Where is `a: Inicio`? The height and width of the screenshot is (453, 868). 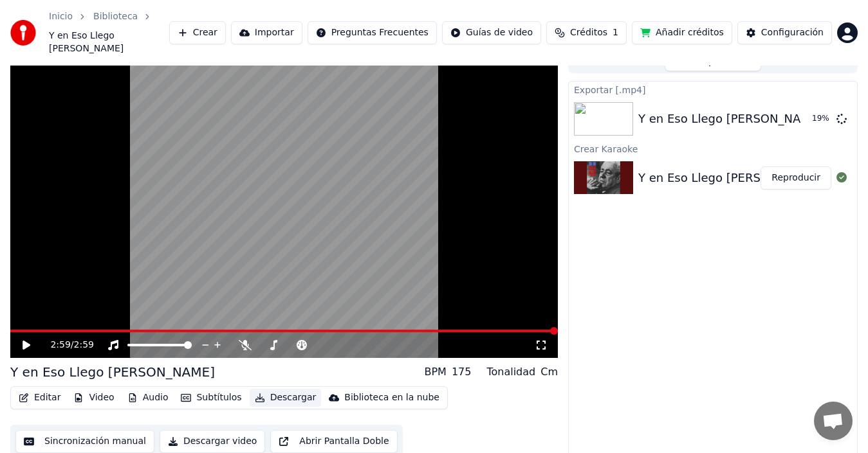 a: Inicio is located at coordinates (61, 16).